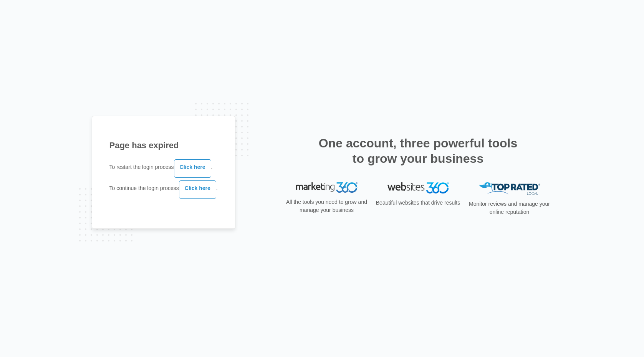 Image resolution: width=644 pixels, height=357 pixels. Describe the element at coordinates (418, 188) in the screenshot. I see `img: Websites 360` at that location.